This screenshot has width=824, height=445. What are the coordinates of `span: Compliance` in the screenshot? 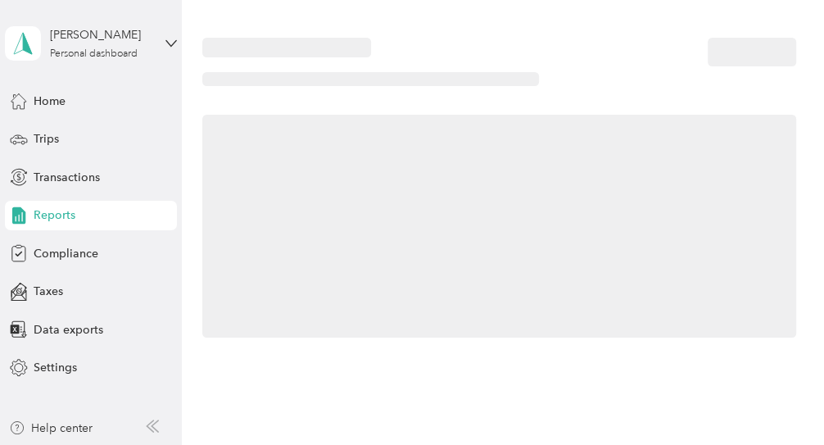 It's located at (66, 253).